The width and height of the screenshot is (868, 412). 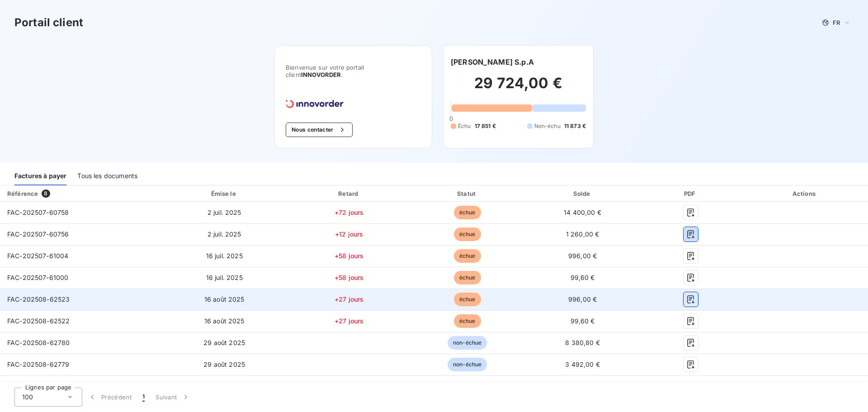 I want to click on h2: 29 724,00 €, so click(x=518, y=88).